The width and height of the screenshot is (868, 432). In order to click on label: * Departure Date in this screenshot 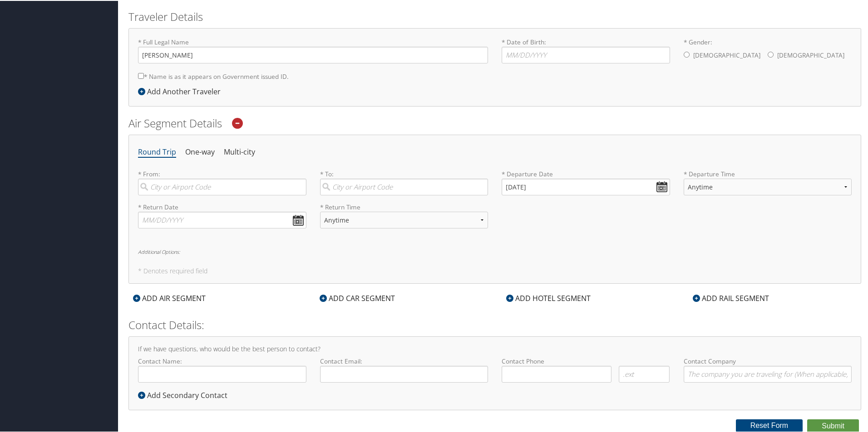, I will do `click(586, 173)`.